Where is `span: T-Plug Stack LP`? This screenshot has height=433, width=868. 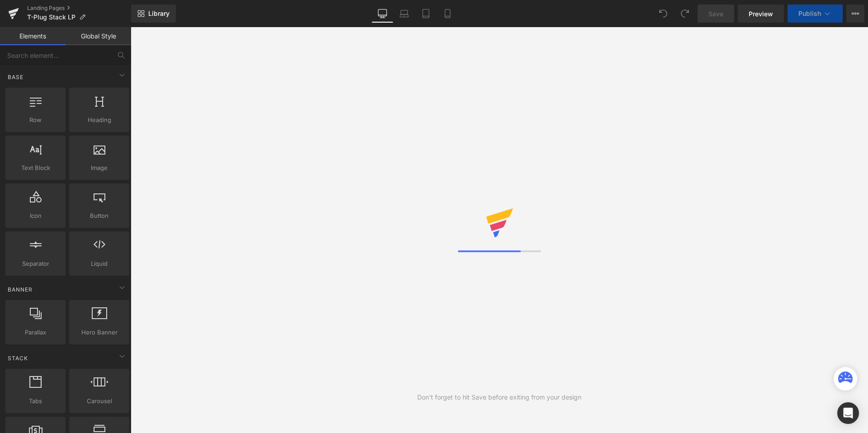 span: T-Plug Stack LP is located at coordinates (51, 17).